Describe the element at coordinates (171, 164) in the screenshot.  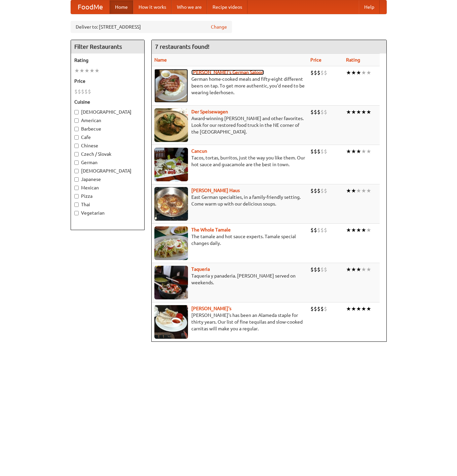
I see `img: cancun.jpg` at that location.